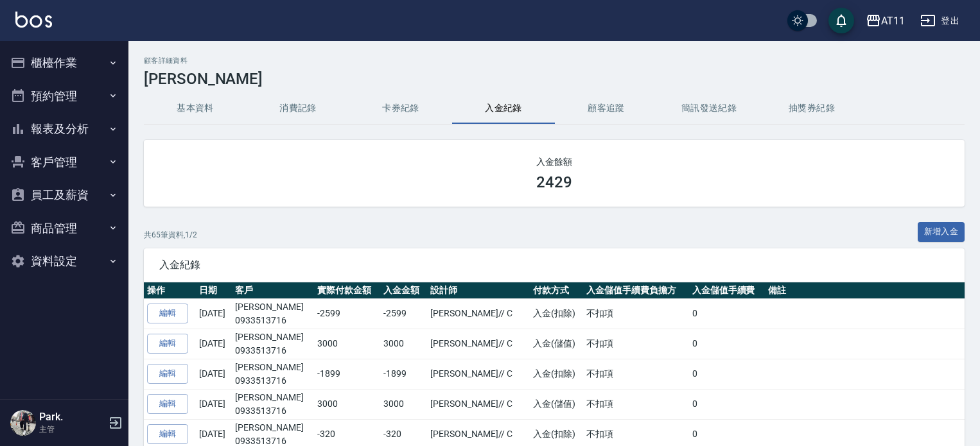  Describe the element at coordinates (636, 291) in the screenshot. I see `th: 入金儲值手續費負擔方` at that location.